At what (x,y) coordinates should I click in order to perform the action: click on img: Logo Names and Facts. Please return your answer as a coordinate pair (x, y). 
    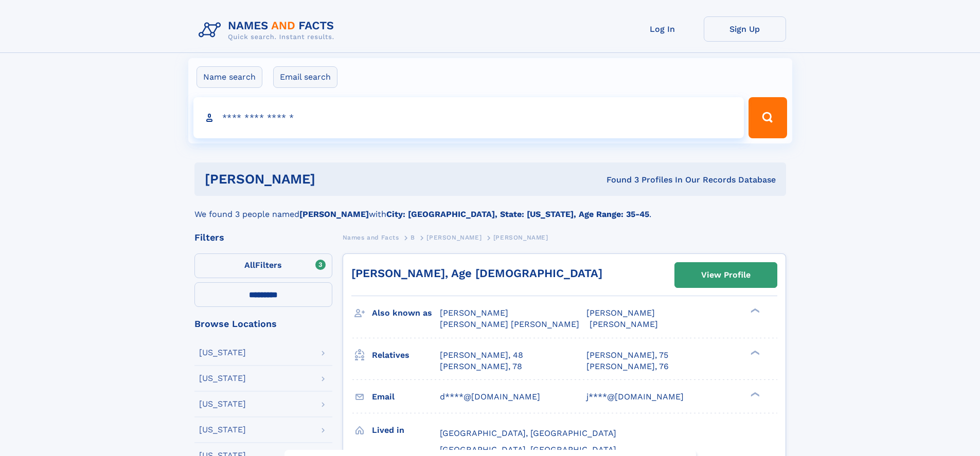
    Looking at the image, I should click on (269, 30).